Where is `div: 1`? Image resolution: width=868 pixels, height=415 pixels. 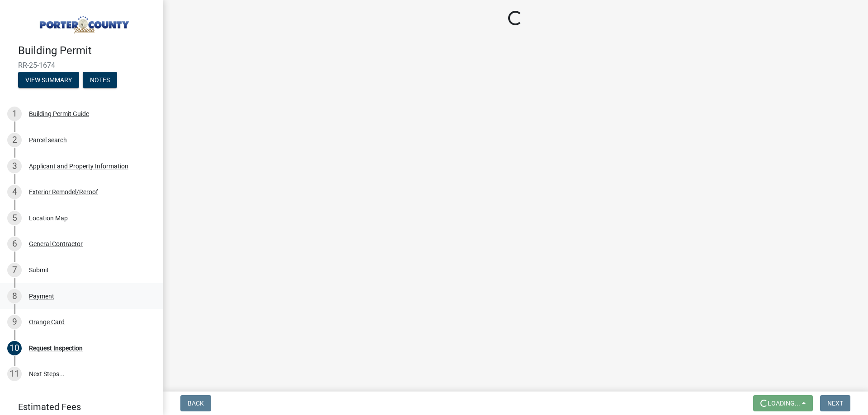
div: 1 is located at coordinates (15, 114).